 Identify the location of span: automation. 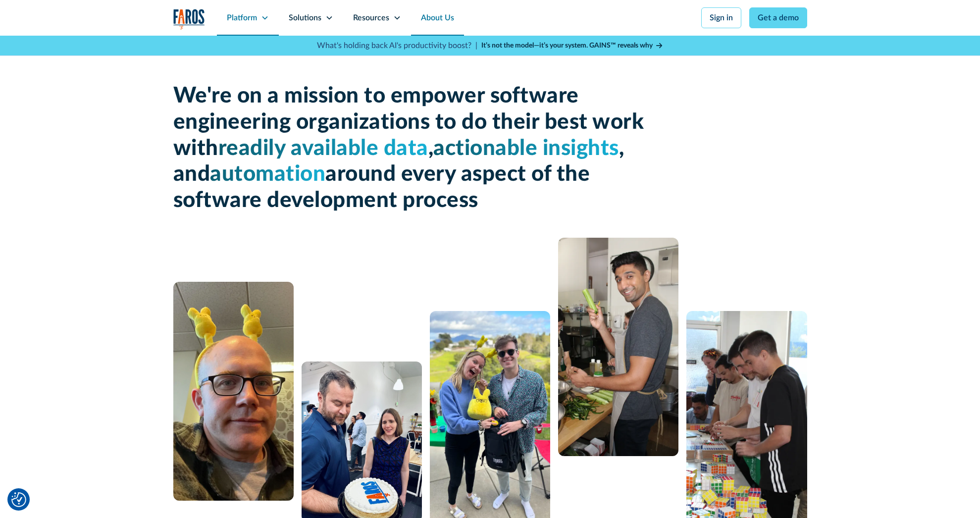
(268, 174).